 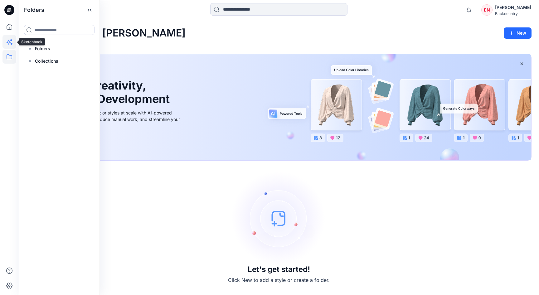 What do you see at coordinates (46, 61) in the screenshot?
I see `p: Collections` at bounding box center [46, 61].